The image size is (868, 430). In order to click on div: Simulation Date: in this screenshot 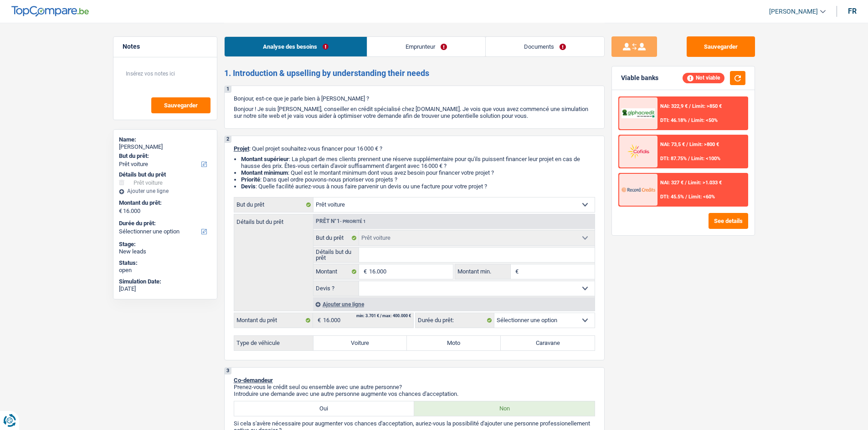, I will do `click(165, 282)`.